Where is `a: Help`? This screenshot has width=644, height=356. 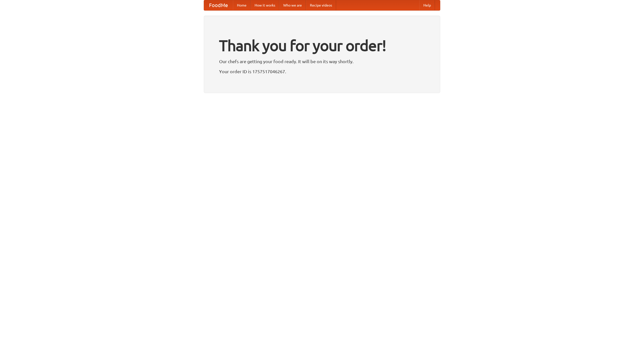 a: Help is located at coordinates (427, 5).